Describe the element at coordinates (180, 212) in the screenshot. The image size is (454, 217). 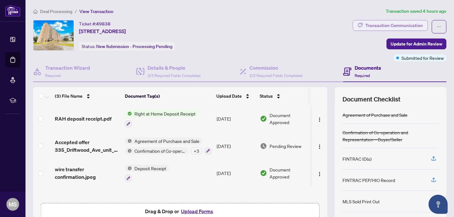
I see `span: Drag & Drop or` at that location.